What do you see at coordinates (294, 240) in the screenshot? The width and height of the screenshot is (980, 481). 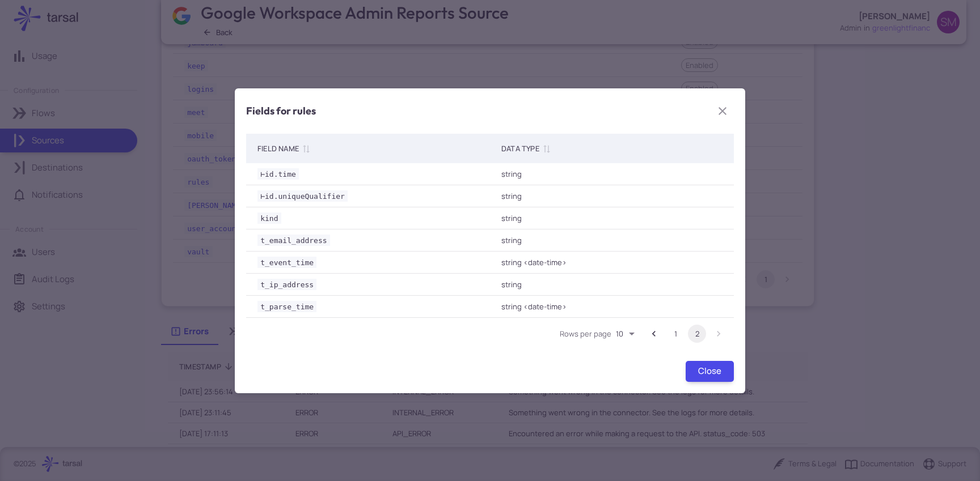 I see `code: t_email_address` at bounding box center [294, 240].